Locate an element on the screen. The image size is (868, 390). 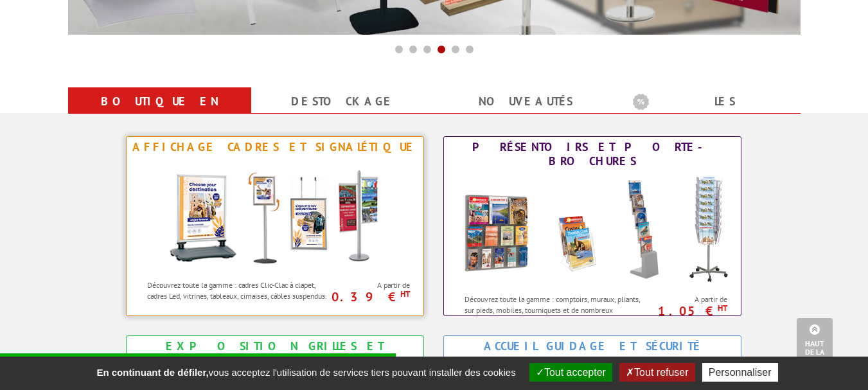
p: Découvrez toute la gamme : comptoirs, muraux, pliants, sur pieds, mobiles, tourniquets et de nomb... is located at coordinates (556, 310).